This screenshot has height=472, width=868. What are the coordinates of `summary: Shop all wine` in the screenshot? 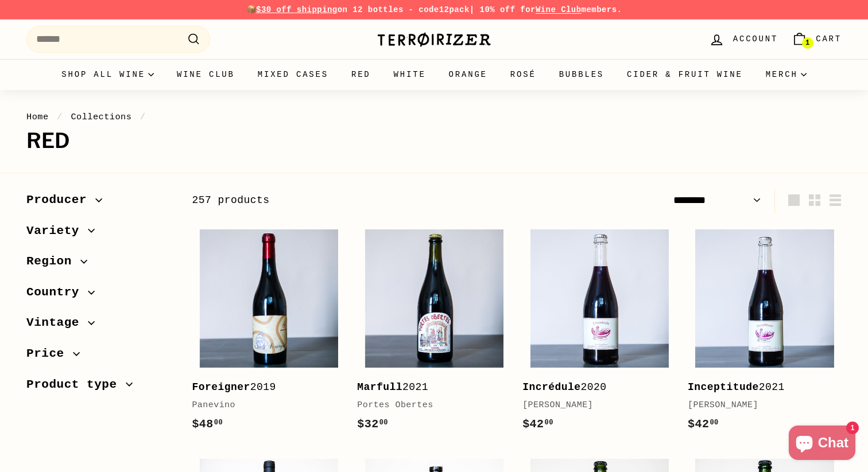 It's located at (107, 75).